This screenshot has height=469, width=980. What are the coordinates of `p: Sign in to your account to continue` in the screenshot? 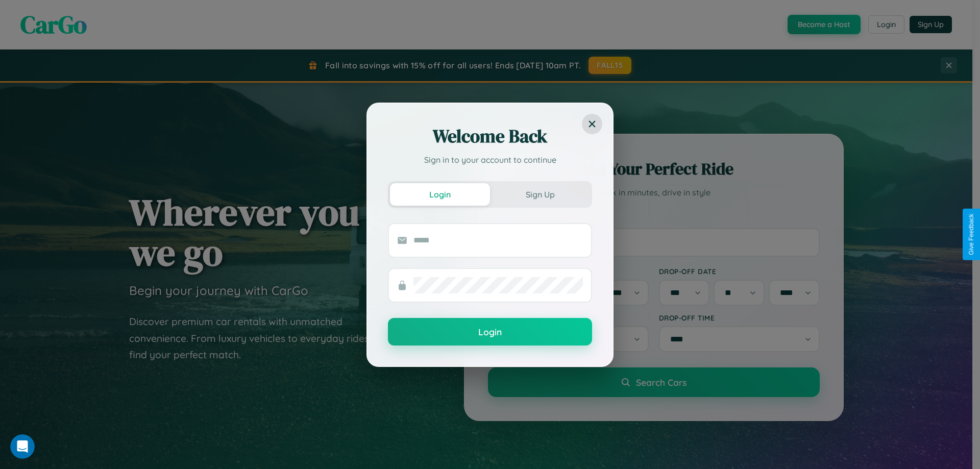 It's located at (490, 160).